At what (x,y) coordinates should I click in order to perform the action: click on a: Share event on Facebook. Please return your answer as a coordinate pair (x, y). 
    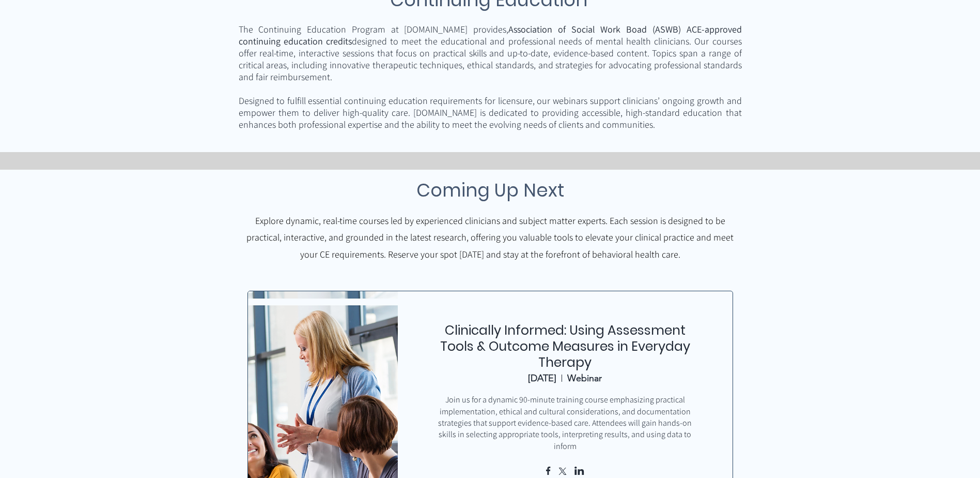
    Looking at the image, I should click on (548, 471).